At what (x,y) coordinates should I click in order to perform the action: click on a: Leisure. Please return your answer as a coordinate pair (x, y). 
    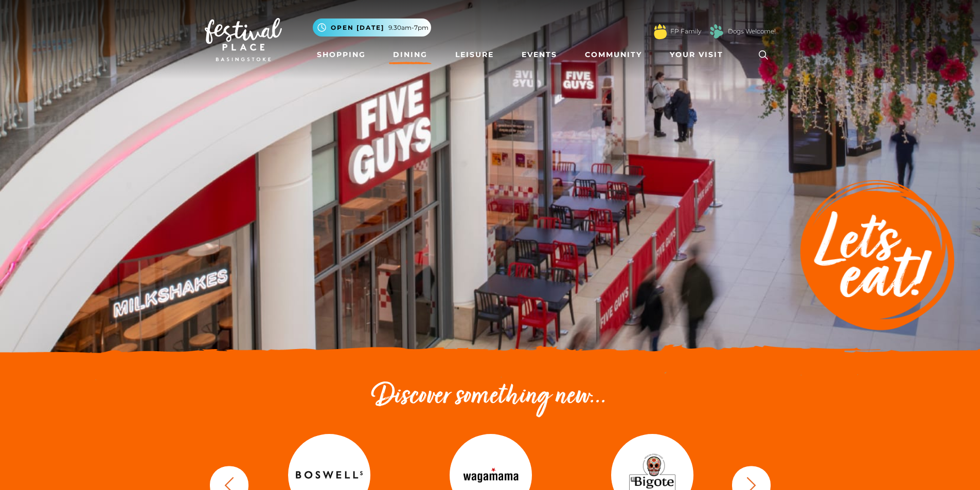
    Looking at the image, I should click on (474, 54).